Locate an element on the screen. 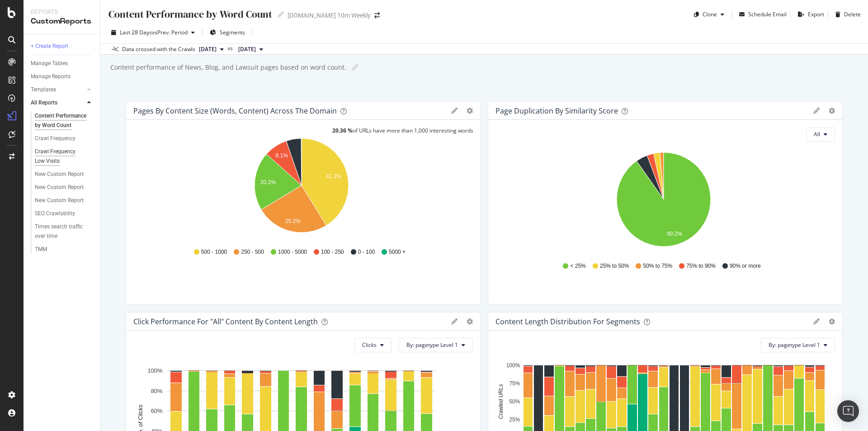 This screenshot has width=868, height=431. span: 0 - 100 is located at coordinates (366, 252).